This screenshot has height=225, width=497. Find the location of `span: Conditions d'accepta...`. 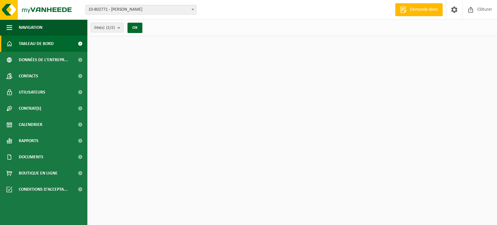

span: Conditions d'accepta... is located at coordinates (43, 189).